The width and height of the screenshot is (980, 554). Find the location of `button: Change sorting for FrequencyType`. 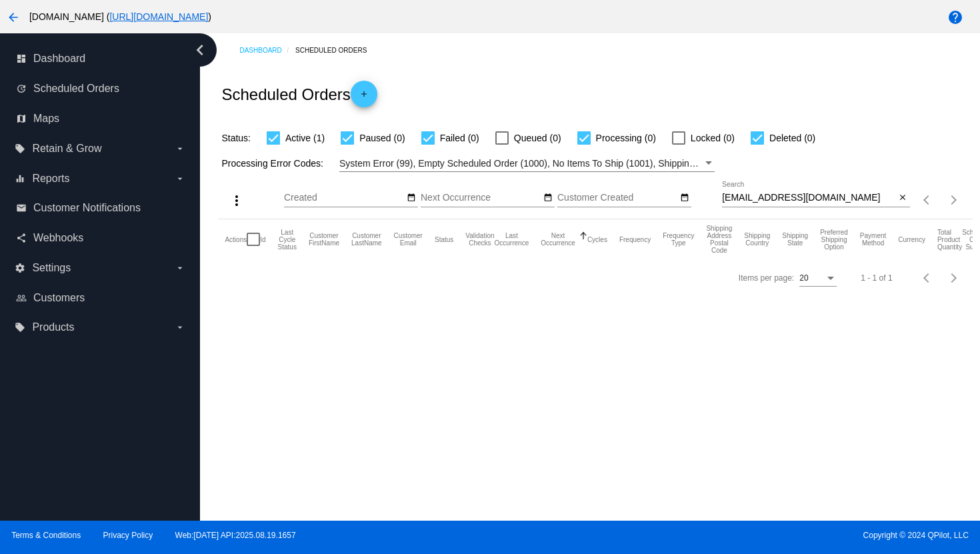

button: Change sorting for FrequencyType is located at coordinates (678, 239).